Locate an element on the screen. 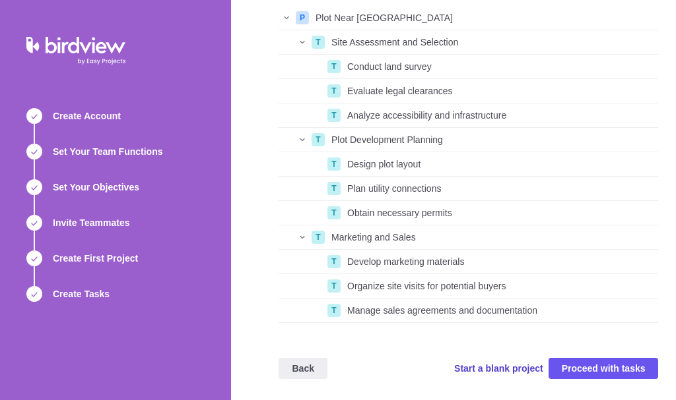 The height and width of the screenshot is (400, 676). span: Obtain necessary permits is located at coordinates (399, 213).